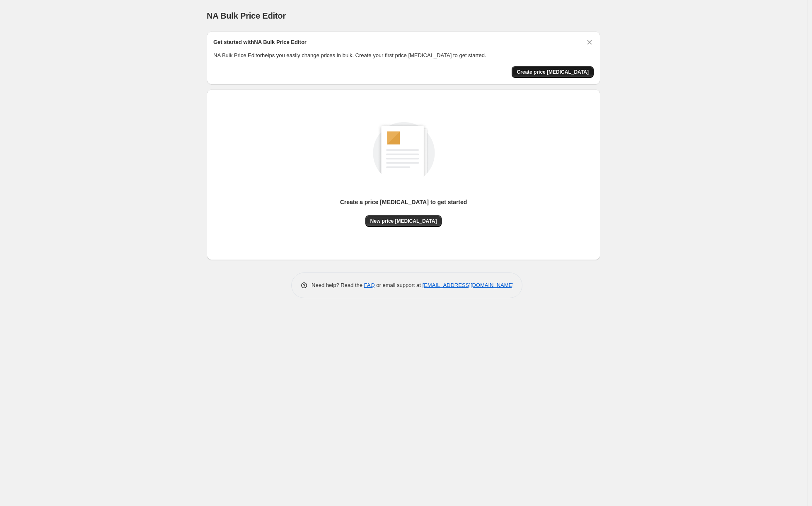 Image resolution: width=812 pixels, height=506 pixels. What do you see at coordinates (590, 42) in the screenshot?
I see `button: Dismiss card` at bounding box center [590, 42].